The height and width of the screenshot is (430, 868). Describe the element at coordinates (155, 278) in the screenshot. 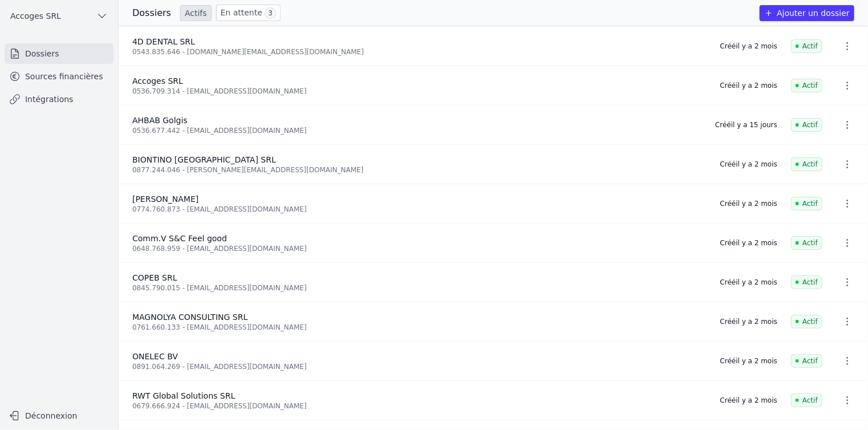

I see `span: COPEB SRL` at that location.